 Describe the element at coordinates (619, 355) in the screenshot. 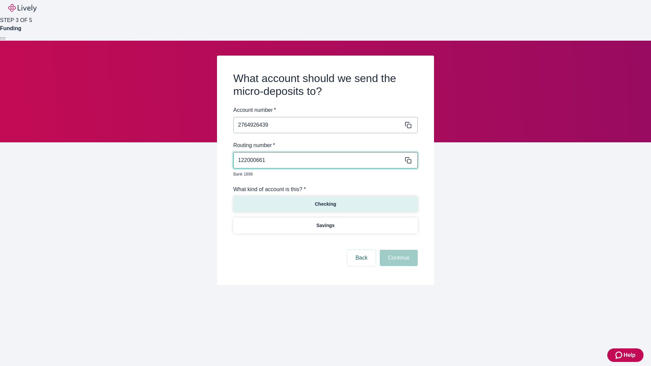

I see `svg: Zendesk support icon` at that location.